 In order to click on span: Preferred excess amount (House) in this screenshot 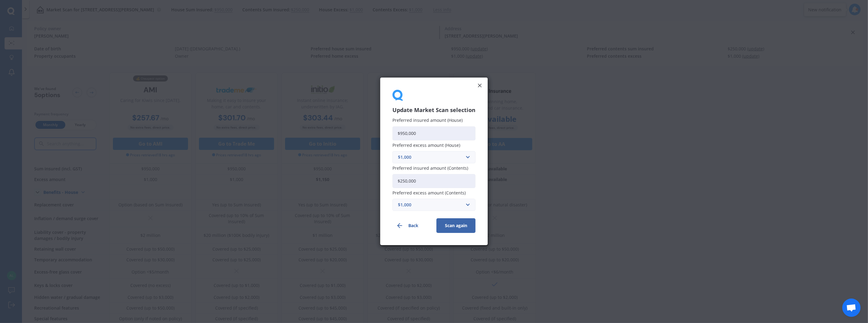, I will do `click(426, 145)`.